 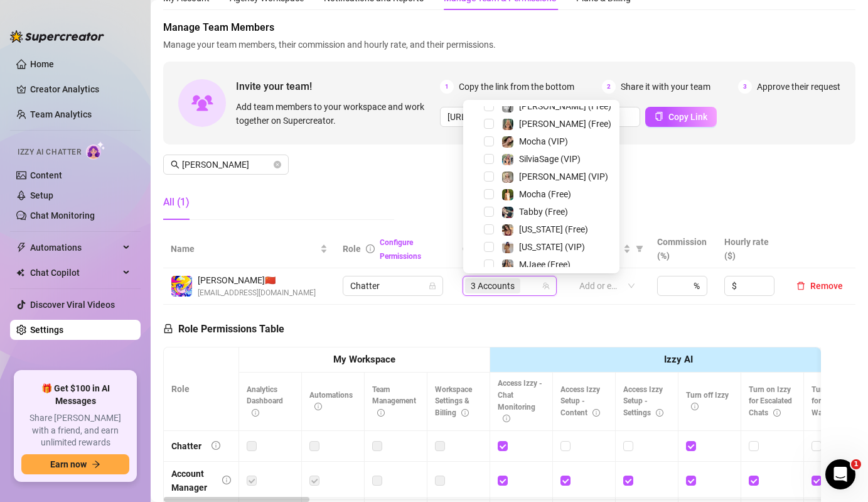 I want to click on th: Name, so click(x=250, y=249).